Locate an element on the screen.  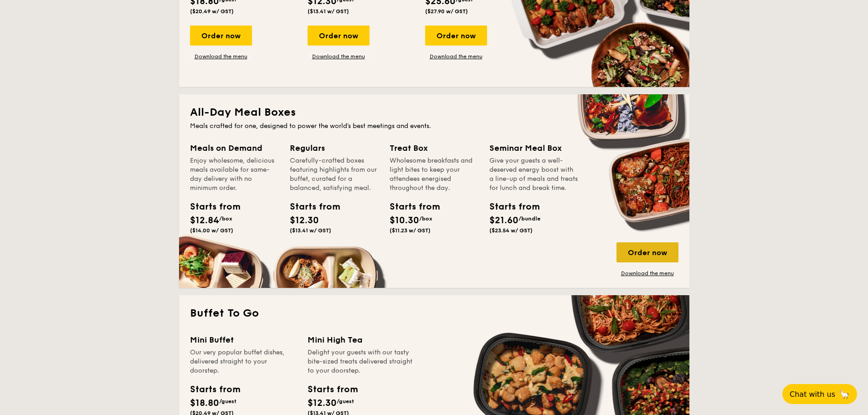
h2: All-Day Meal Boxes is located at coordinates (434, 113).